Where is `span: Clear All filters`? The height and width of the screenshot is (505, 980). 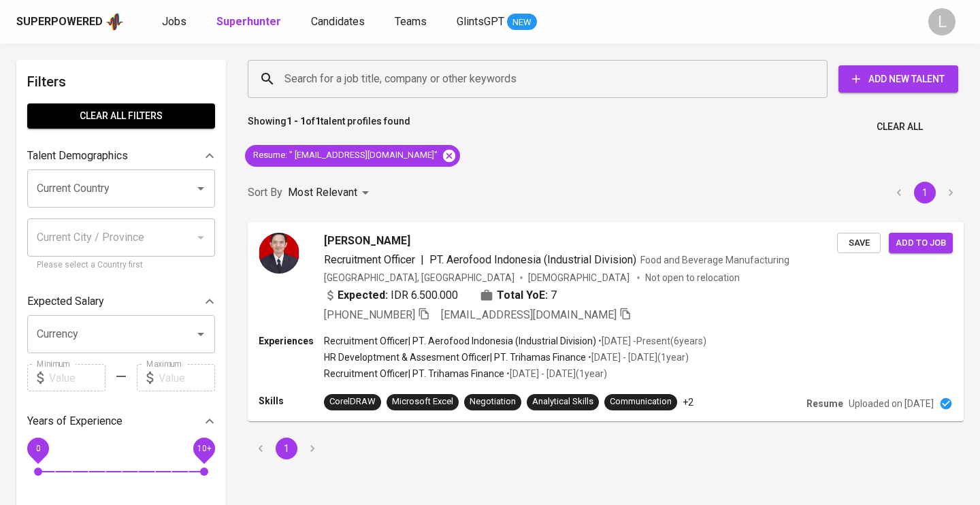 span: Clear All filters is located at coordinates (121, 116).